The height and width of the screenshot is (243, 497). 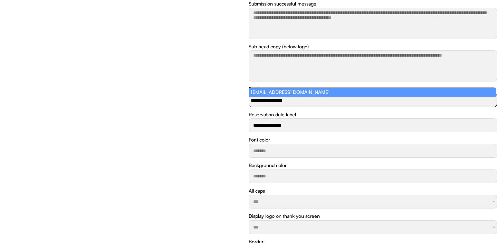 I want to click on div: All caps, so click(x=257, y=191).